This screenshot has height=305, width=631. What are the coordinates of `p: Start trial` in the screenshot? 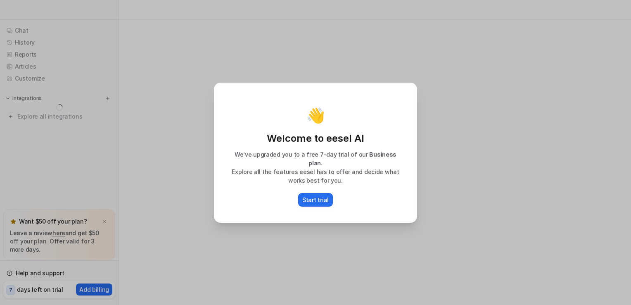 It's located at (316, 200).